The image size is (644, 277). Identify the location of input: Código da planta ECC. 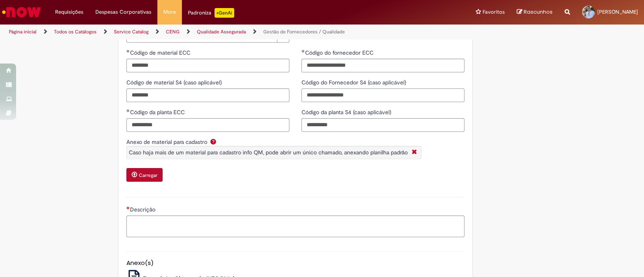
(208, 125).